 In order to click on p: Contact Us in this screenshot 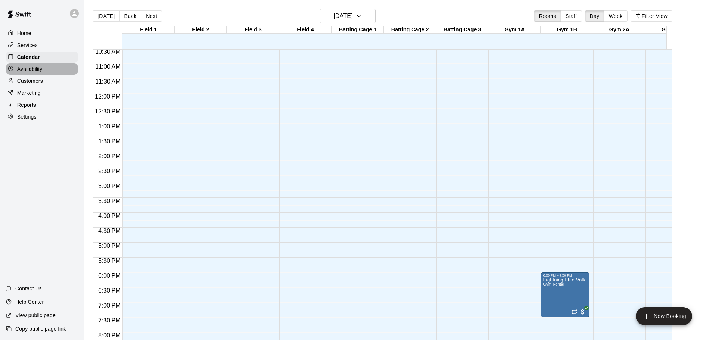, I will do `click(28, 289)`.